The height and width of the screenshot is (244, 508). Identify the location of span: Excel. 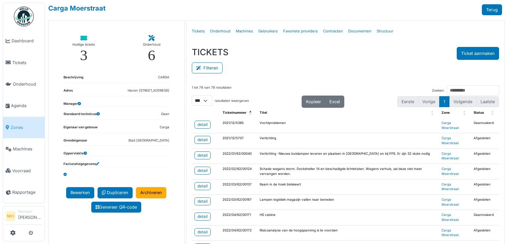
(335, 102).